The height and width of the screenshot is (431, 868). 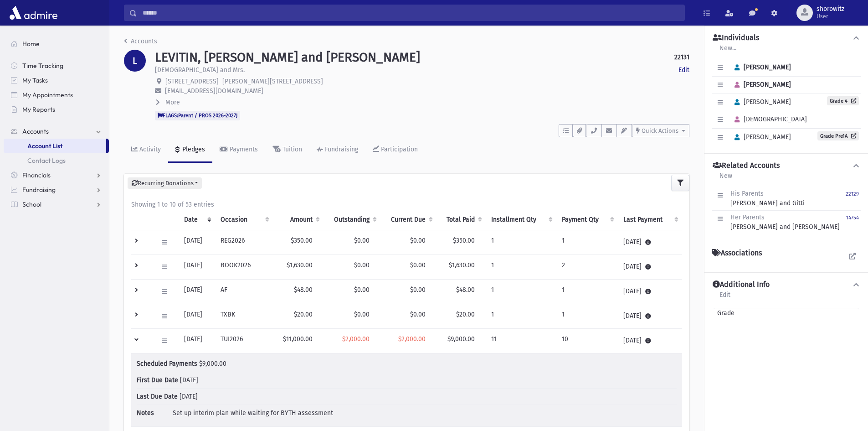 What do you see at coordinates (740, 285) in the screenshot?
I see `h4: Additional Info` at bounding box center [740, 285].